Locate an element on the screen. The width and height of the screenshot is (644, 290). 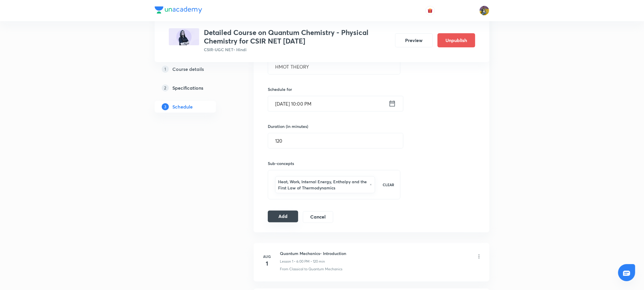
button: Add is located at coordinates (283, 217).